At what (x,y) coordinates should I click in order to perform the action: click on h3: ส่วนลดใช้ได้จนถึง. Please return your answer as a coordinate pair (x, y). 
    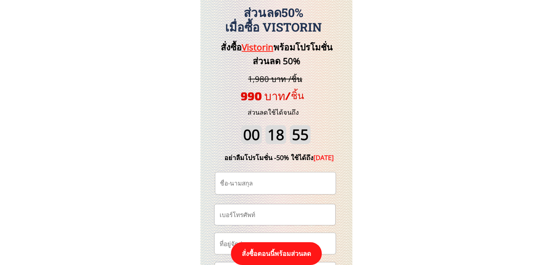
    Looking at the image, I should click on (273, 112).